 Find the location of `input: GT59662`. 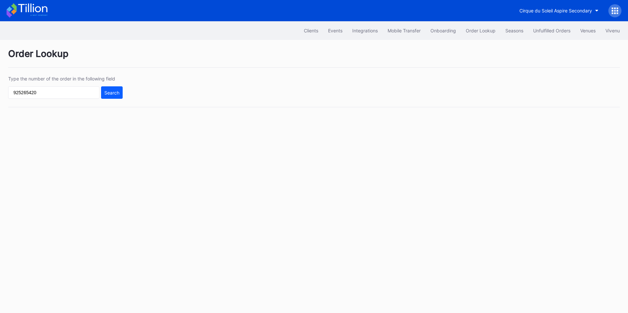

input: GT59662 is located at coordinates (54, 93).